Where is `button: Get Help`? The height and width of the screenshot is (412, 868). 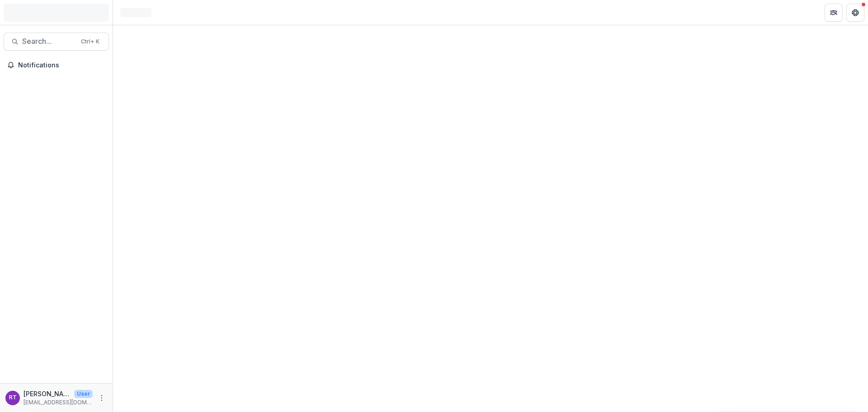
button: Get Help is located at coordinates (855, 13).